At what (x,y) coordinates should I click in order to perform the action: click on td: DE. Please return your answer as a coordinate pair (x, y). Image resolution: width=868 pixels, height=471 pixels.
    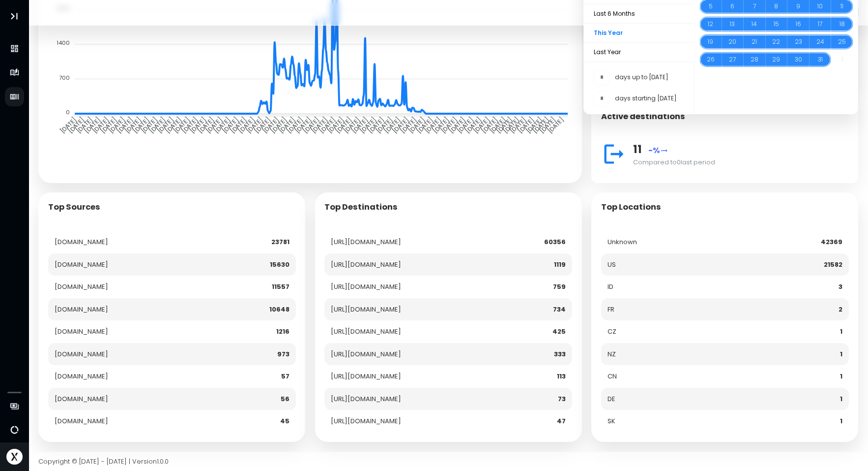
    Looking at the image, I should click on (670, 399).